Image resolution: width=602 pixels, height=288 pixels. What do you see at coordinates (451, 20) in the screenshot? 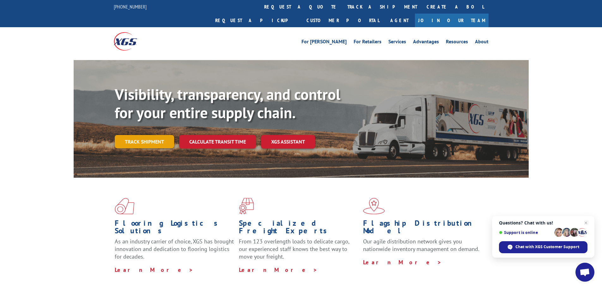
I see `a: Join Our Team` at bounding box center [451, 20].